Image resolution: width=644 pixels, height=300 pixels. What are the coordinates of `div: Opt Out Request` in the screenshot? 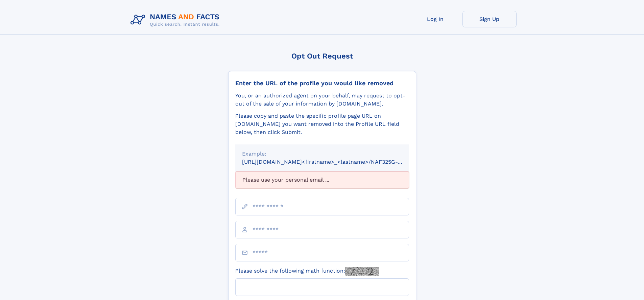 It's located at (322, 56).